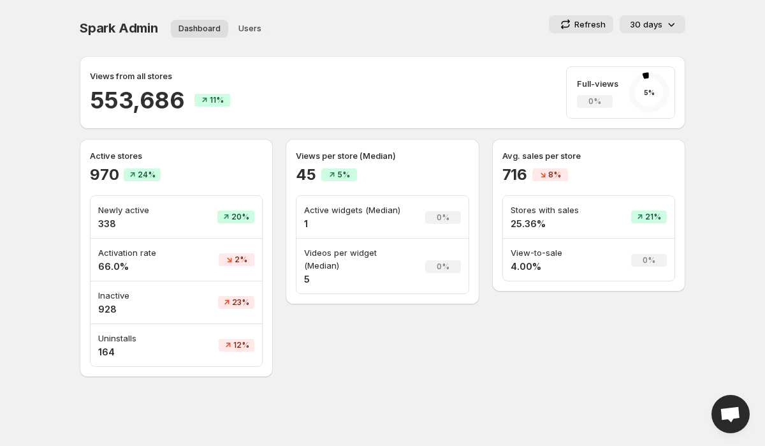  Describe the element at coordinates (731, 414) in the screenshot. I see `a: Open chat` at that location.